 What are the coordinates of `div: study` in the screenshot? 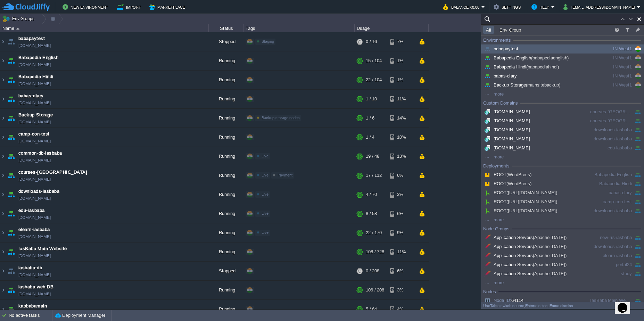 It's located at (609, 273).